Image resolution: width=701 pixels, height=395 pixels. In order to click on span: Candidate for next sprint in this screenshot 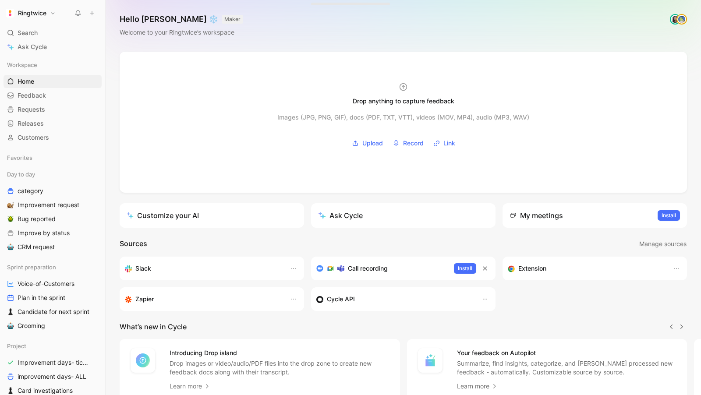, I will do `click(53, 312)`.